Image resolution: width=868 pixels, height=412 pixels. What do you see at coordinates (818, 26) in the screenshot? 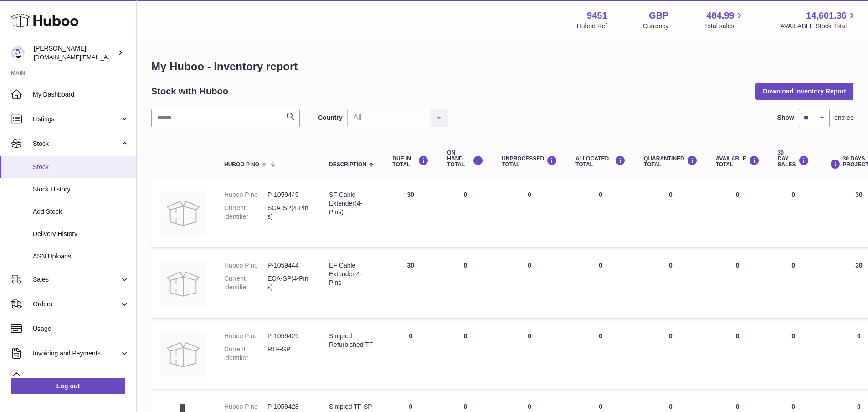
I see `span: AVAILABLE Stock Total` at bounding box center [818, 26].